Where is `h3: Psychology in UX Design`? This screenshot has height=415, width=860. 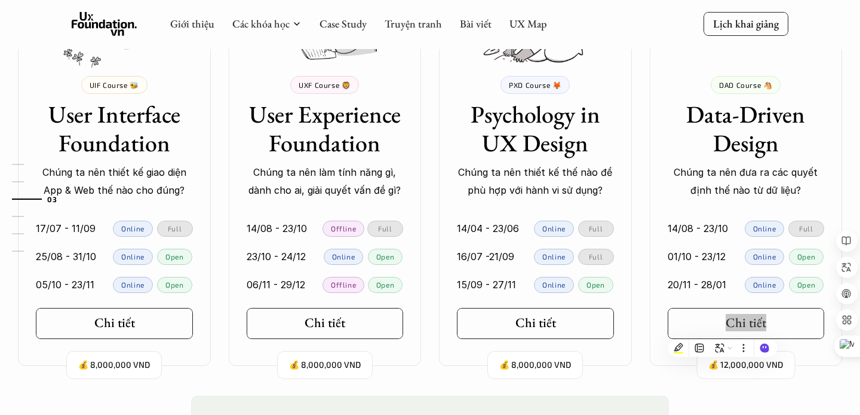
h3: Psychology in UX Design is located at coordinates (535, 128).